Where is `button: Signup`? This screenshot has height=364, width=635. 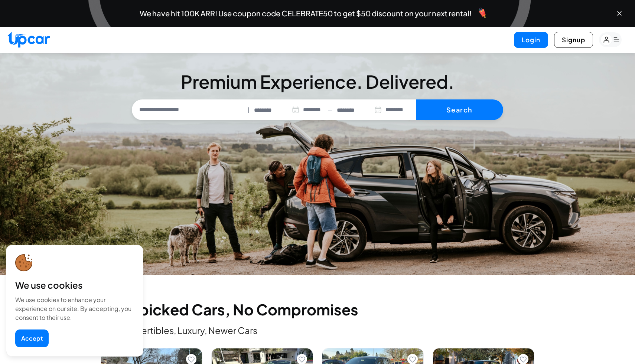 button: Signup is located at coordinates (573, 40).